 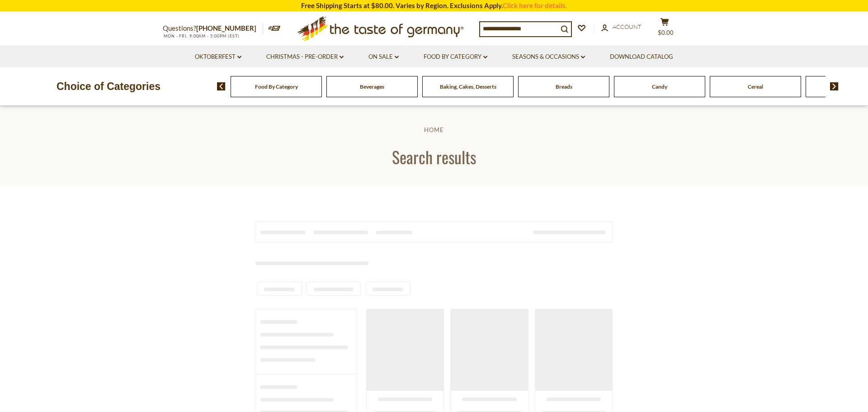 What do you see at coordinates (627, 27) in the screenshot?
I see `span: Account` at bounding box center [627, 27].